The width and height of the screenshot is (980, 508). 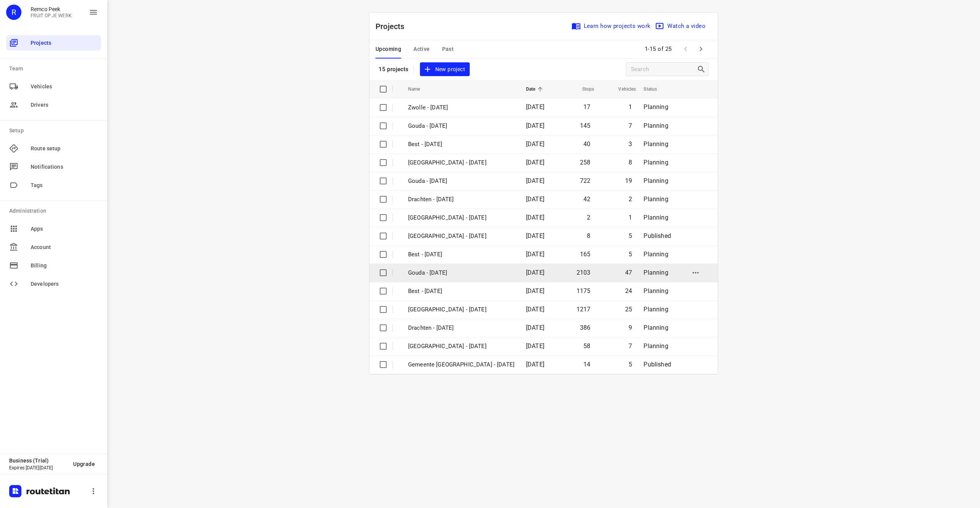 I want to click on div: Apps, so click(x=54, y=229).